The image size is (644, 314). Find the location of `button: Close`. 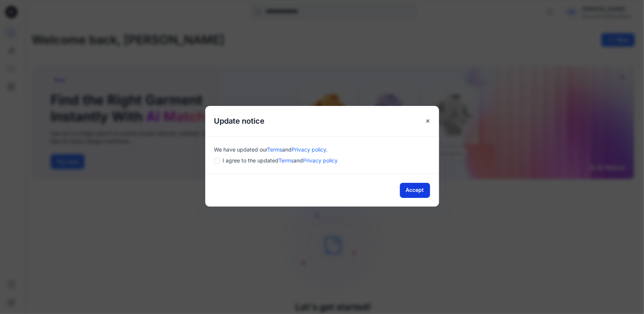

button: Close is located at coordinates (428, 121).